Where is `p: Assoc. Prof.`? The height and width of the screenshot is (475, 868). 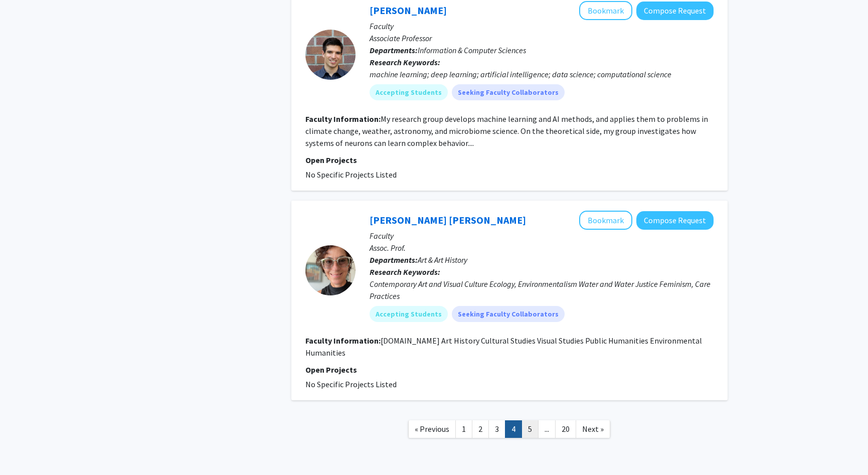 p: Assoc. Prof. is located at coordinates (541, 248).